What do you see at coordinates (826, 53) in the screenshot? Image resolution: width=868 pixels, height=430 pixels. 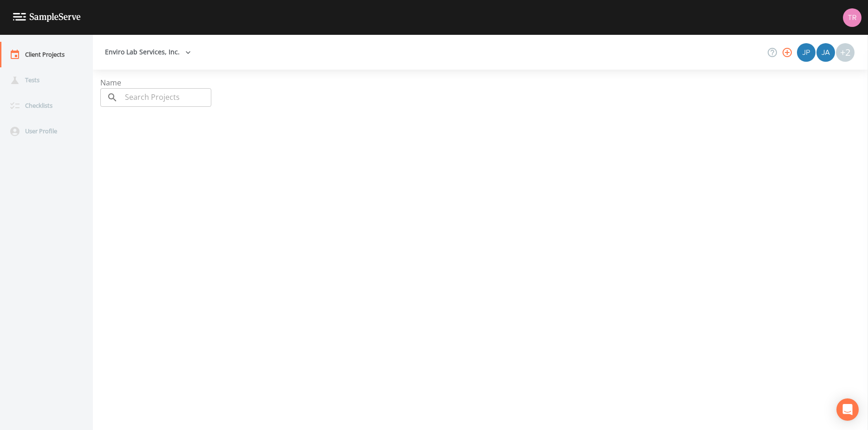 I see `img: 9bdbef966646a2a6dd42c1e55553a562` at bounding box center [826, 53].